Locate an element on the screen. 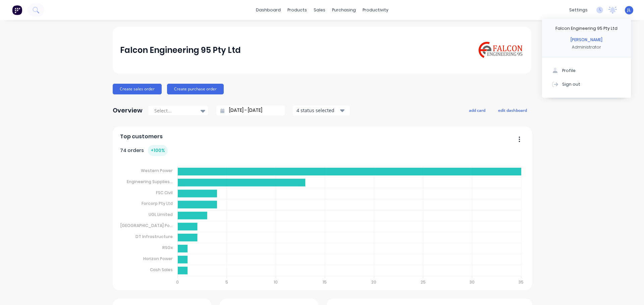 The height and width of the screenshot is (305, 644). span: Top customers is located at coordinates (141, 137).